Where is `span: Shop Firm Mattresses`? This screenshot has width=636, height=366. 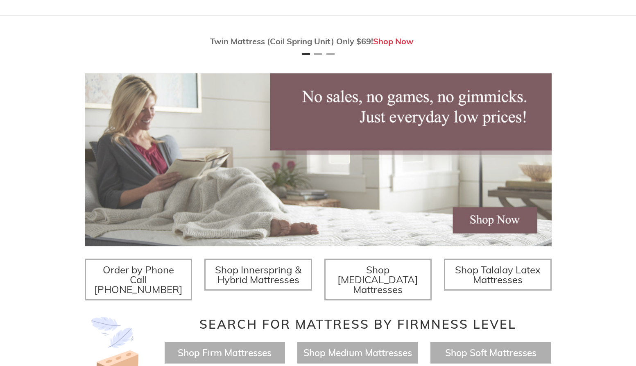
span: Shop Firm Mattresses is located at coordinates (224, 352).